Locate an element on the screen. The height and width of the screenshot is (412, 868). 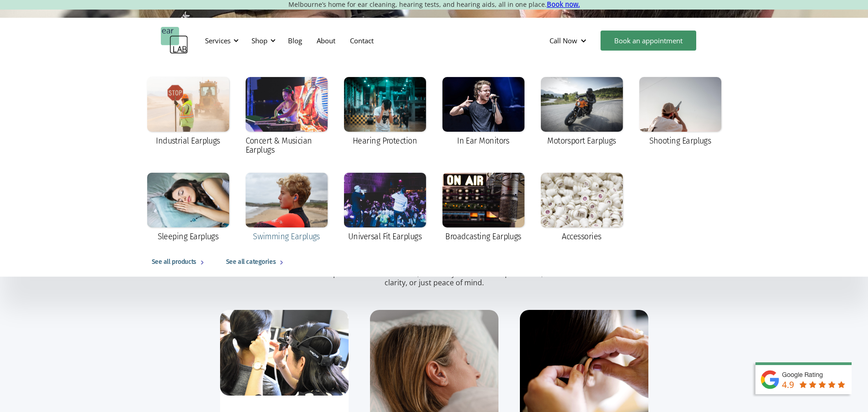
div: Sleeping Earplugs is located at coordinates (188, 237).